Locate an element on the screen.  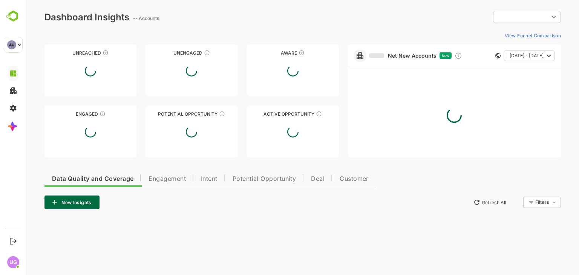
div: This card does not support filter and segments is located at coordinates (471, 56).